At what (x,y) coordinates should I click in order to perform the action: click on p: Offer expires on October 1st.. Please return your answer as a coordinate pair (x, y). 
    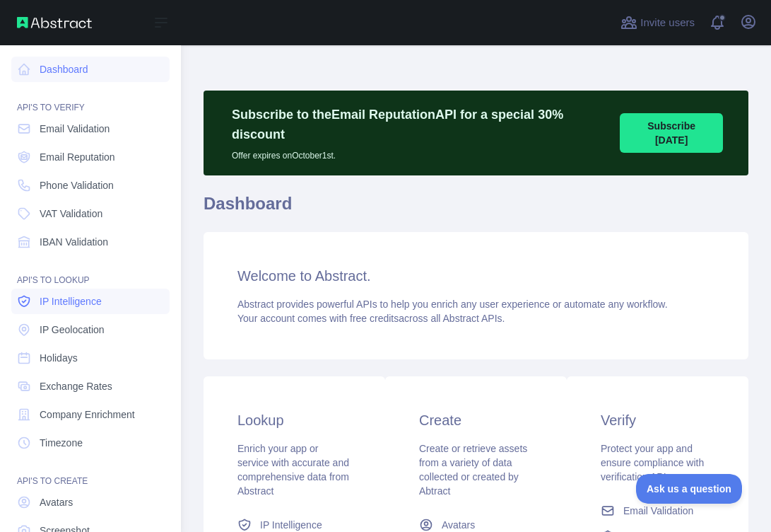
    Looking at the image, I should click on (418, 152).